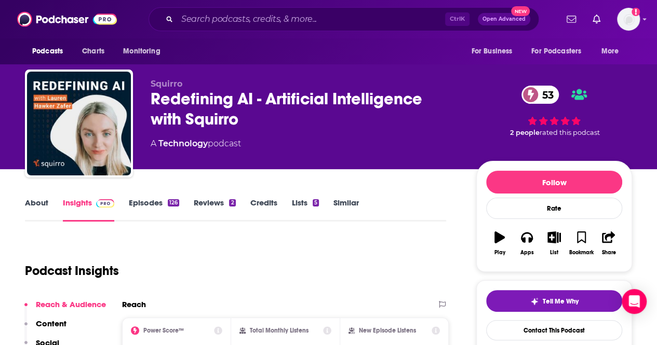  What do you see at coordinates (609, 244) in the screenshot?
I see `button: Share` at bounding box center [609, 244].